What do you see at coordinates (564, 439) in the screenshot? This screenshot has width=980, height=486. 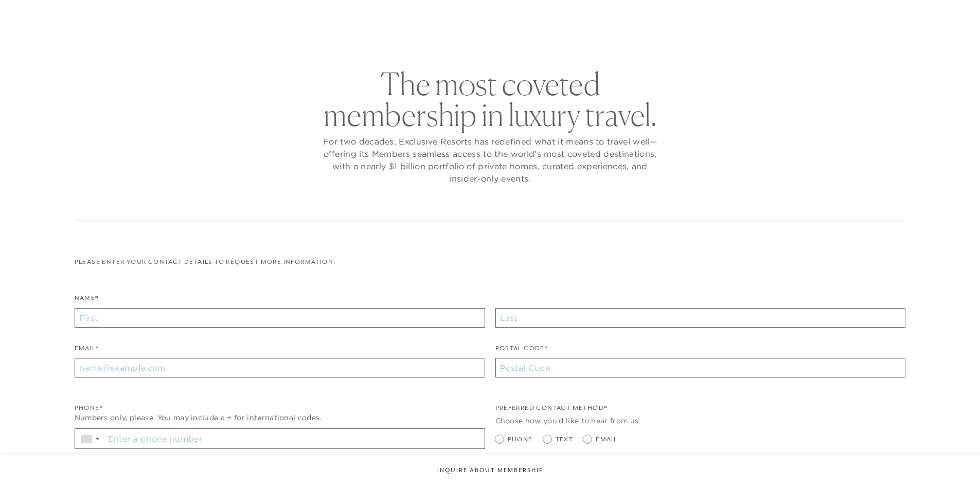 I see `span: Text` at bounding box center [564, 439].